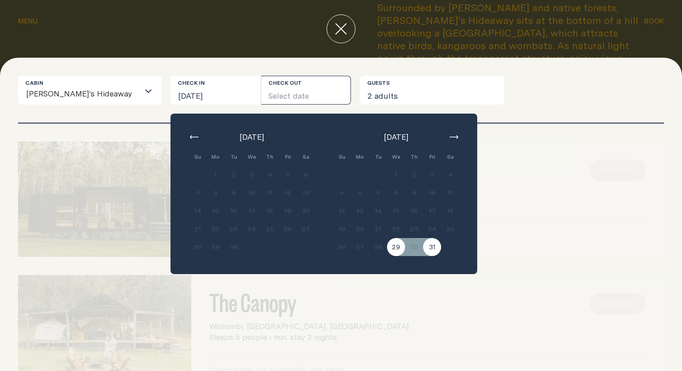  Describe the element at coordinates (90, 90) in the screenshot. I see `div: Search for option` at that location.